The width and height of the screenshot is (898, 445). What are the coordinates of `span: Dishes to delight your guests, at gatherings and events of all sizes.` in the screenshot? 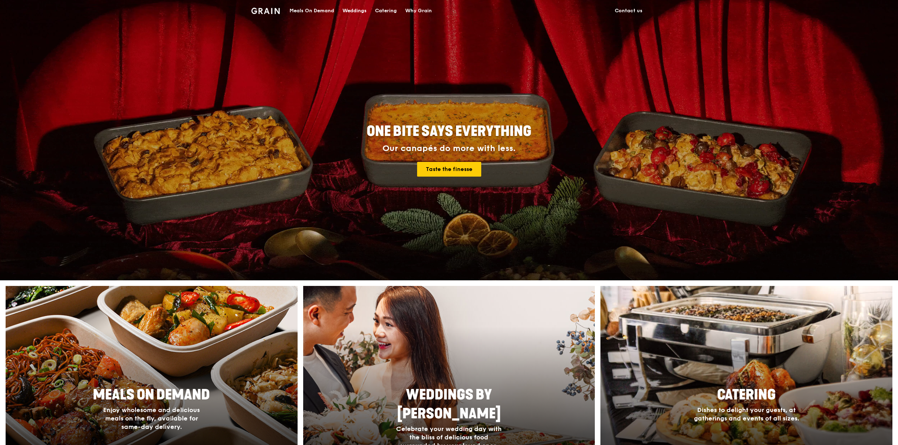 It's located at (747, 414).